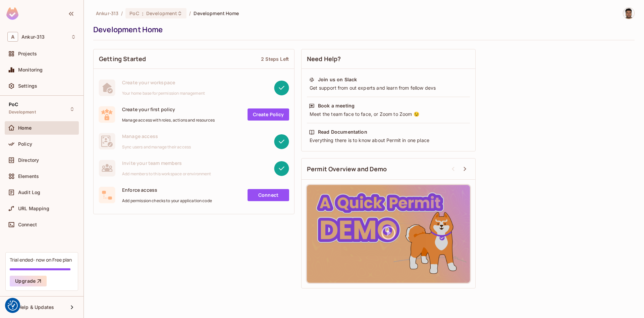 Image resolution: width=644 pixels, height=318 pixels. I want to click on span: Add members to this workspace or environment, so click(167, 174).